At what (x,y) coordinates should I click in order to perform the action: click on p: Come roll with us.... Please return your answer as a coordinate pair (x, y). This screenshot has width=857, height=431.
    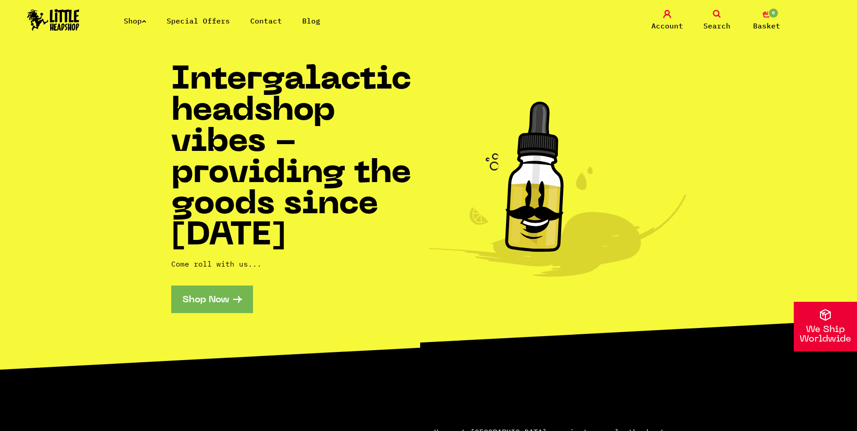
    Looking at the image, I should click on (300, 264).